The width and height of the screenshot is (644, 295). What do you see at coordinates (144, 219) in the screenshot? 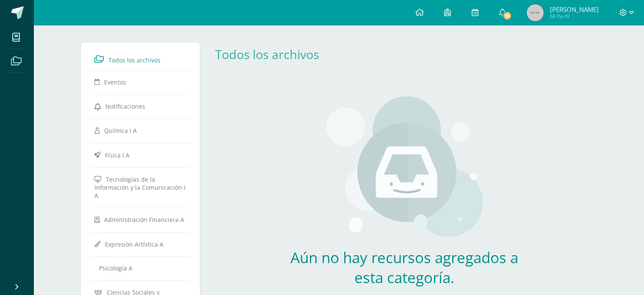
I see `span: Administración Financiera A` at bounding box center [144, 219].